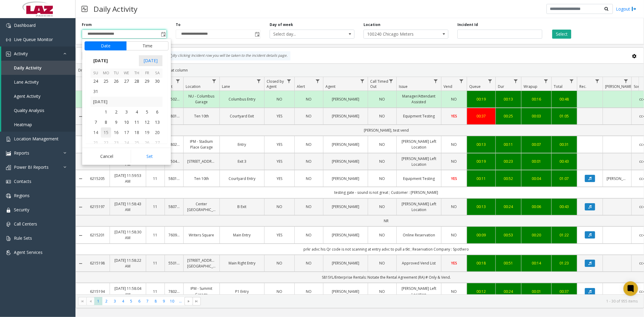 The width and height of the screenshot is (644, 317). Describe the element at coordinates (508, 162) in the screenshot. I see `div: 00:23` at that location.